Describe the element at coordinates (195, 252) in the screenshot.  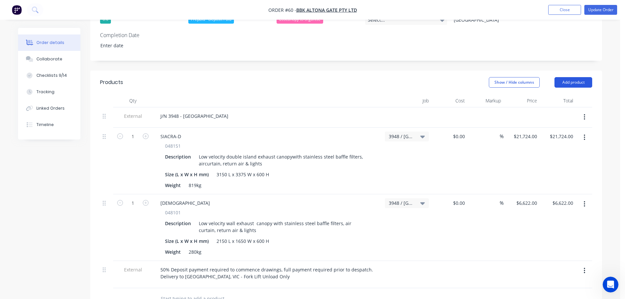
I see `div: 280kg` at that location.